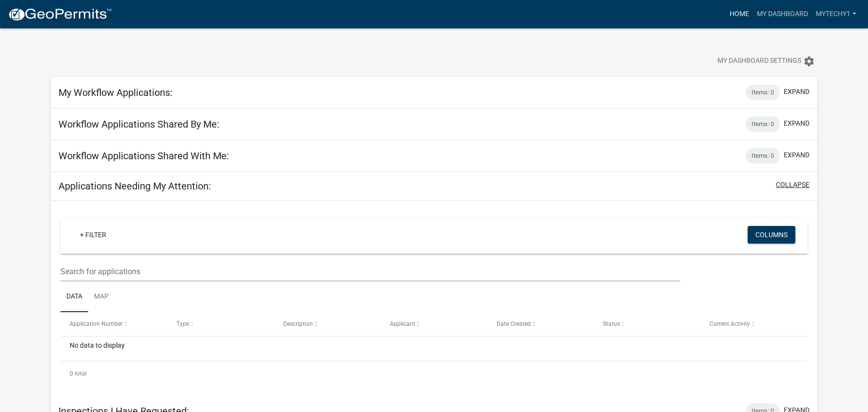  Describe the element at coordinates (74, 298) in the screenshot. I see `a: Data` at that location.